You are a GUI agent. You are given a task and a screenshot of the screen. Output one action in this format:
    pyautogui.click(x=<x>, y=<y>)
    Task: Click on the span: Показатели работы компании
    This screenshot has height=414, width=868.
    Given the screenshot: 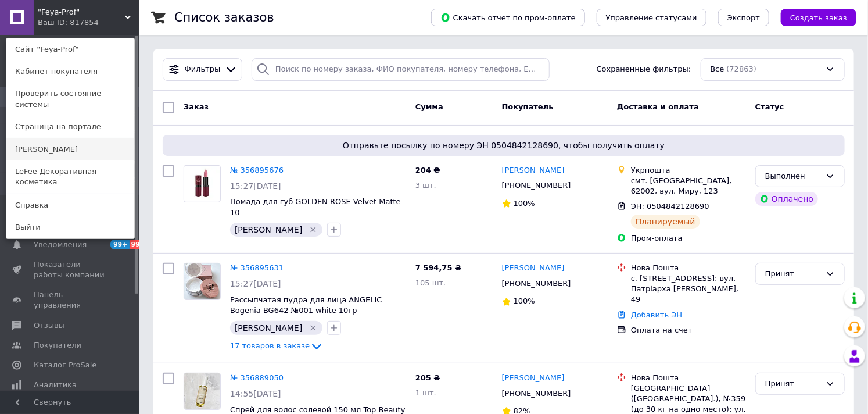 What is the action you would take?
    pyautogui.click(x=70, y=270)
    